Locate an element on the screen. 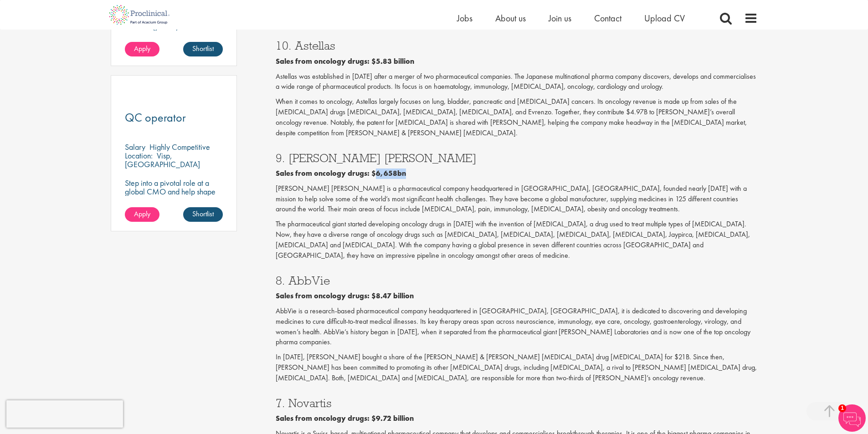  a: Upload CV is located at coordinates (664, 18).